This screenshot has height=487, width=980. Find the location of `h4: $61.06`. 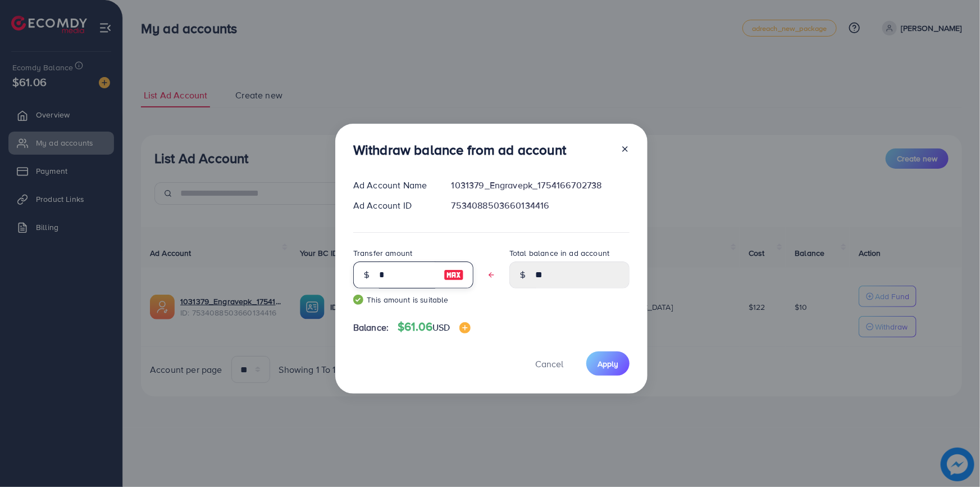

h4: $61.06 is located at coordinates (434, 327).